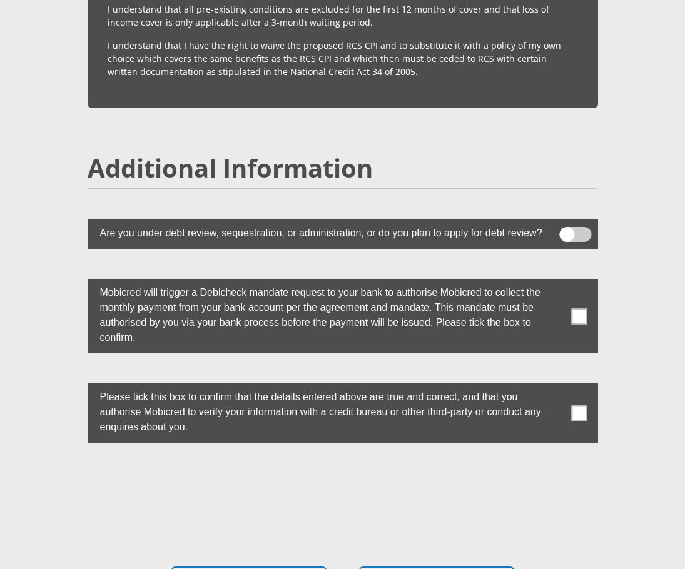 The width and height of the screenshot is (685, 569). What do you see at coordinates (317, 410) in the screenshot?
I see `label: Please tick this box to confirm that the details entered above are true and correct, and that you...` at bounding box center [317, 410].